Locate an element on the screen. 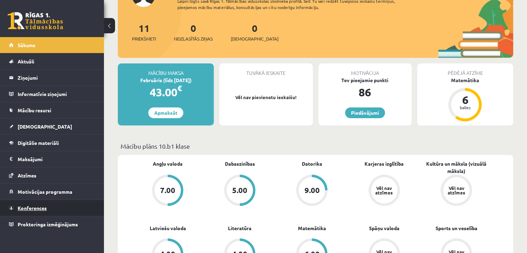 The width and height of the screenshot is (527, 253). a: Motivācijas programma is located at coordinates (52, 191).